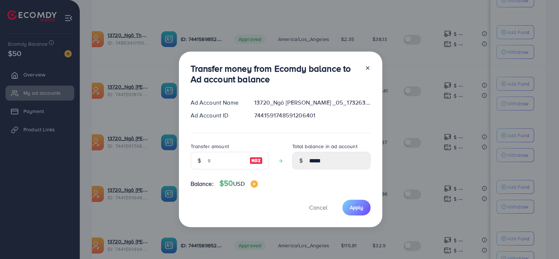  What do you see at coordinates (217, 115) in the screenshot?
I see `div: Ad Account ID` at bounding box center [217, 115].